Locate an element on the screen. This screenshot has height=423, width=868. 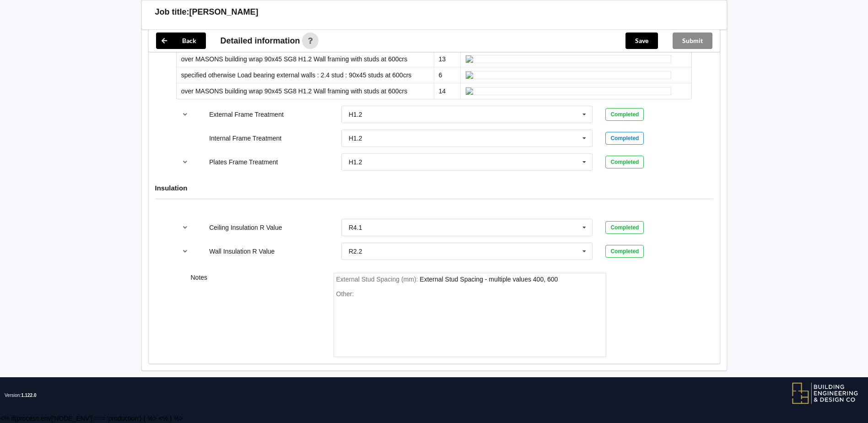
form: notes-field is located at coordinates (470, 314).